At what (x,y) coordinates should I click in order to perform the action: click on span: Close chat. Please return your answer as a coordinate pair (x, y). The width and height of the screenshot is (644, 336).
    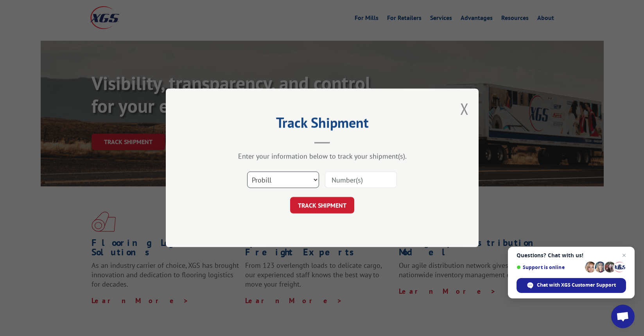
    Looking at the image, I should click on (624, 255).